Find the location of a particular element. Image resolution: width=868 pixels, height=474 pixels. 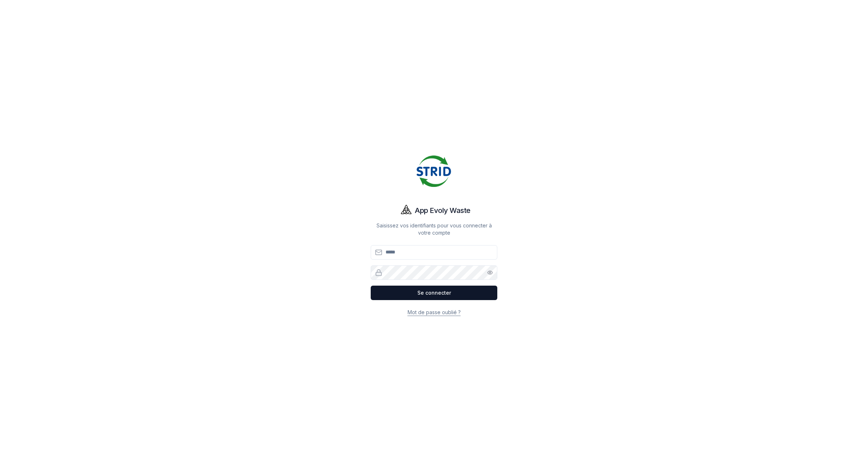

button: Se connecter is located at coordinates (434, 292).